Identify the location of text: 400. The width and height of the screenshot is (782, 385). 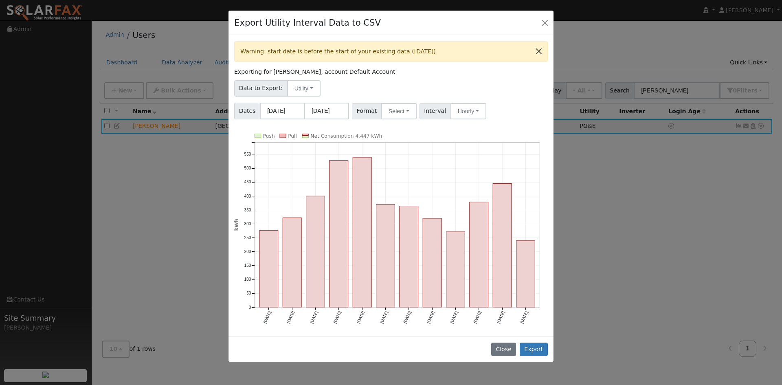
(248, 196).